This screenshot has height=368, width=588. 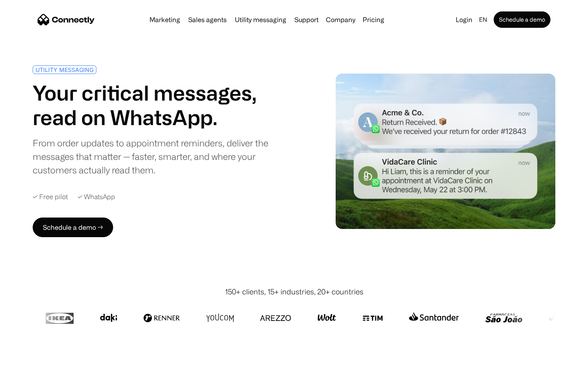 What do you see at coordinates (28, 359) in the screenshot?
I see `aside: Language selected: English` at bounding box center [28, 359].